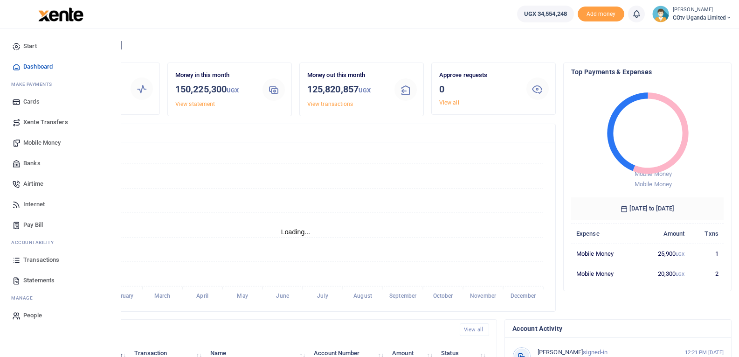 The height and width of the screenshot is (357, 739). Describe the element at coordinates (661, 14) in the screenshot. I see `img: profile-user` at that location.